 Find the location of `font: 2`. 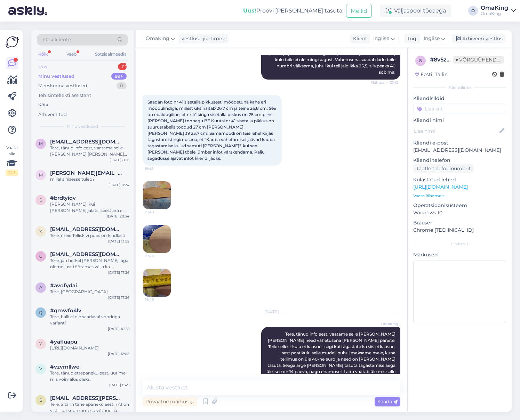

font: 2 is located at coordinates (9, 172).